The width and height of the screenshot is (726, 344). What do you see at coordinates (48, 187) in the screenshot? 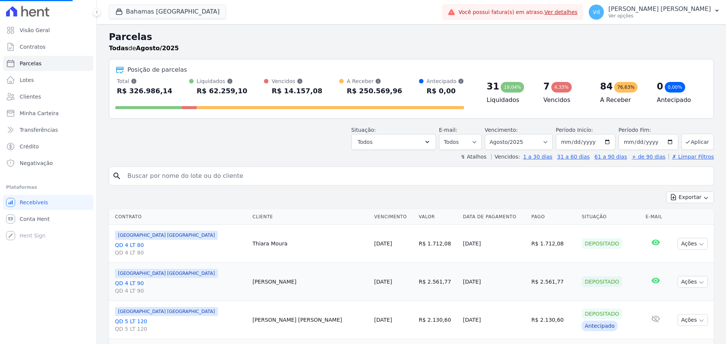
I see `div: Plataformas` at bounding box center [48, 187].